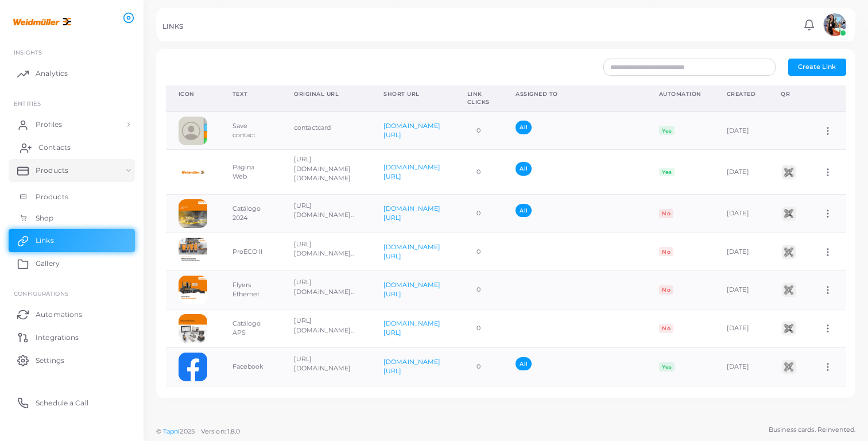 This screenshot has width=868, height=441. Describe the element at coordinates (251, 172) in the screenshot. I see `td: Página Web` at that location.